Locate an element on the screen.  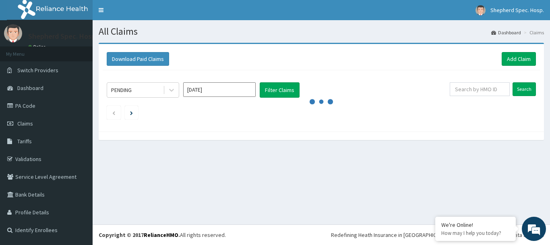
svg: audio-loading is located at coordinates (322, 102).